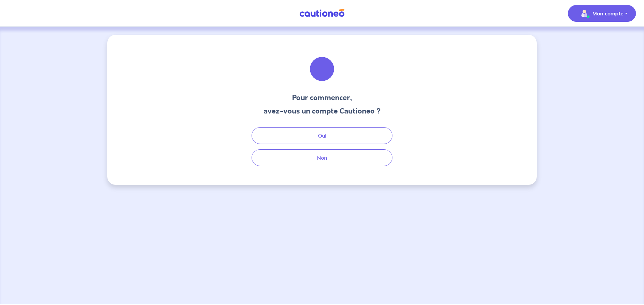 This screenshot has width=644, height=305. I want to click on button: Oui, so click(322, 136).